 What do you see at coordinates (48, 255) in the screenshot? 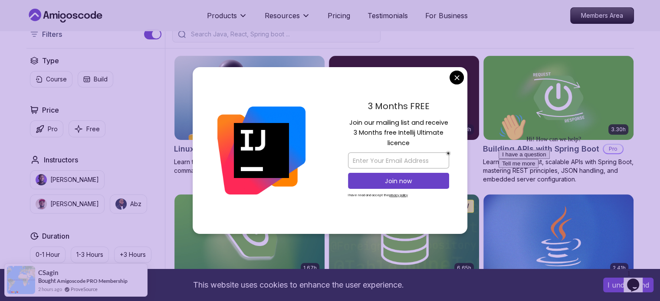
I see `button: 0-1 Hour` at bounding box center [48, 255].